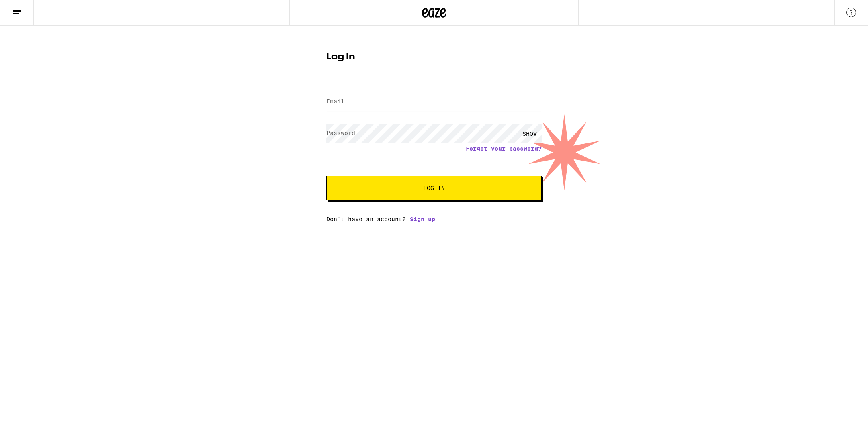 The image size is (868, 424). I want to click on h1: Log In, so click(434, 57).